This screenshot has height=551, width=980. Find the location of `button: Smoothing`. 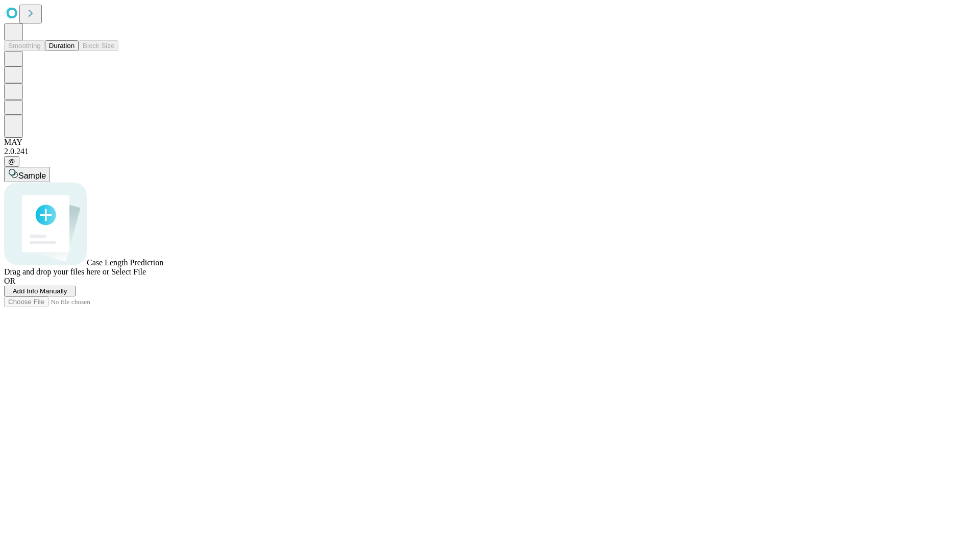

button: Smoothing is located at coordinates (25, 45).